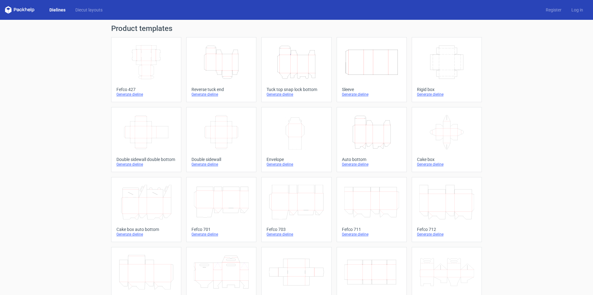 Image resolution: width=593 pixels, height=295 pixels. I want to click on a: Log in, so click(578, 10).